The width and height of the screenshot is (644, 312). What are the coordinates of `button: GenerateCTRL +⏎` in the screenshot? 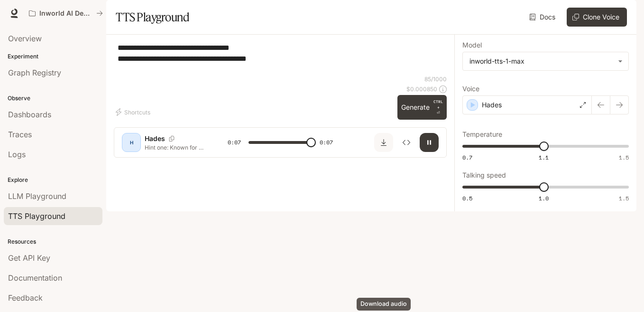 It's located at (422, 107).